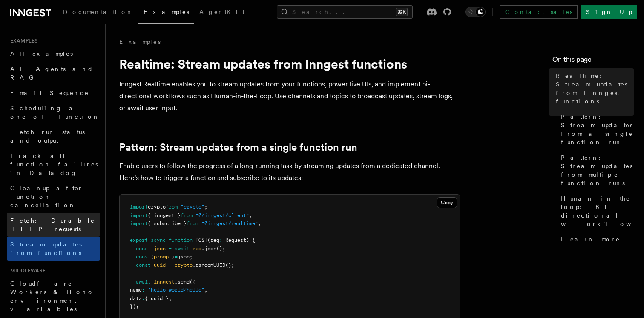  I want to click on span: "@inngest/realtime", so click(230, 223).